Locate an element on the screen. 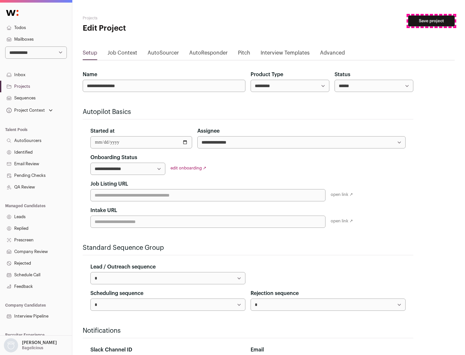 The height and width of the screenshot is (355, 465). label: Status is located at coordinates (342, 75).